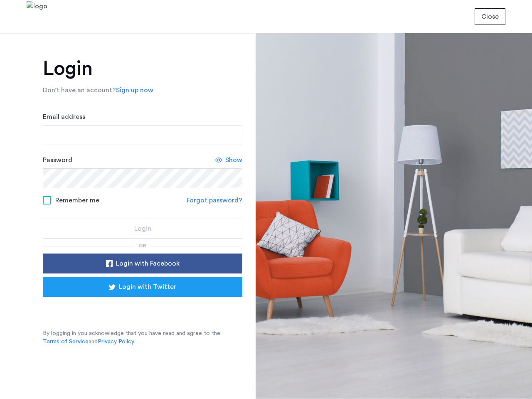 The width and height of the screenshot is (532, 399). I want to click on span: Login with Twitter, so click(148, 287).